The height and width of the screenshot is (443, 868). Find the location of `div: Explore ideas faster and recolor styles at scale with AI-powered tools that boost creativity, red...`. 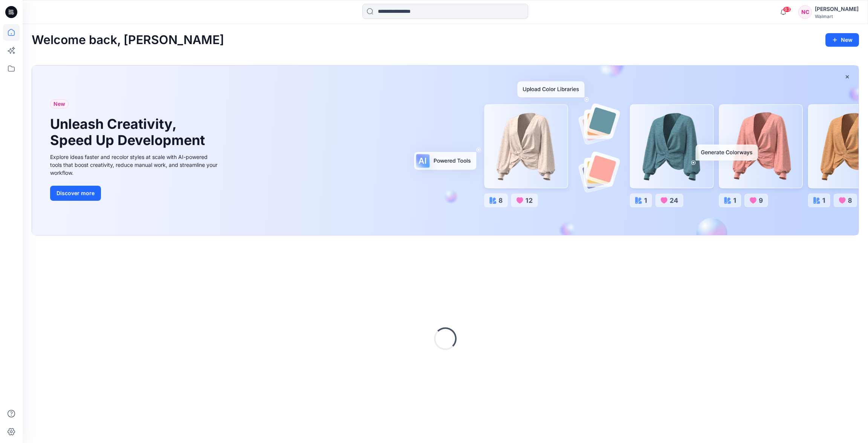

div: Explore ideas faster and recolor styles at scale with AI-powered tools that boost creativity, red... is located at coordinates (135, 165).